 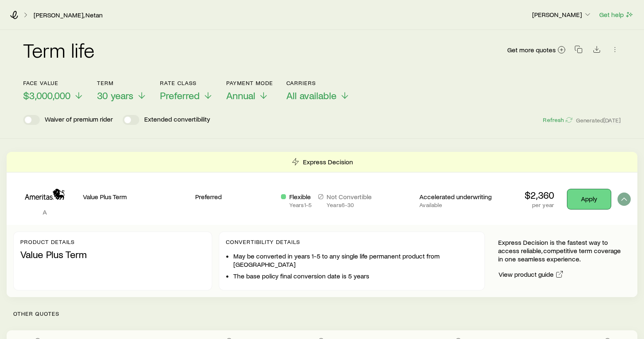 What do you see at coordinates (318, 83) in the screenshot?
I see `p: Carriers` at bounding box center [318, 83].